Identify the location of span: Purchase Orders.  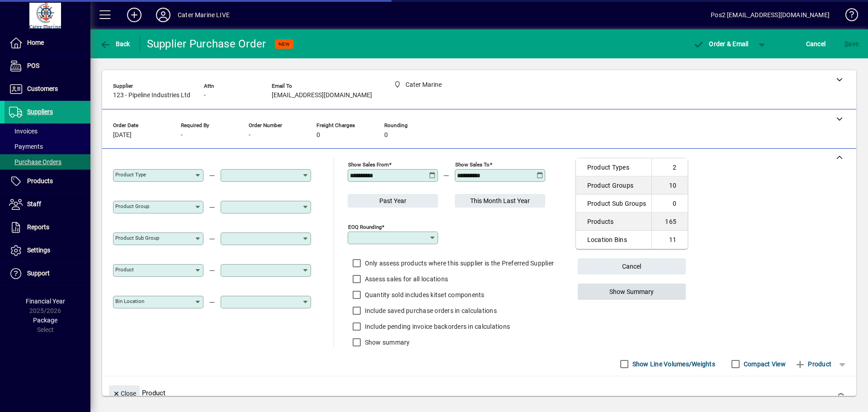
(35, 163).